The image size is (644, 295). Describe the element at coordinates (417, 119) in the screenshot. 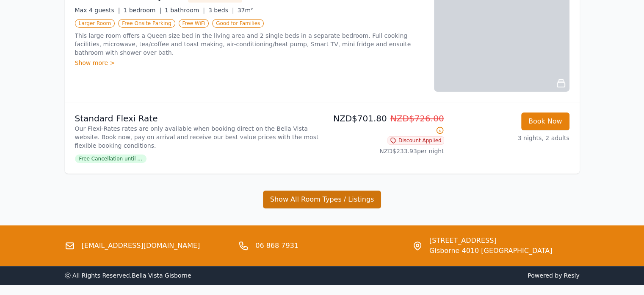

I see `span: NZD$726.00` at that location.